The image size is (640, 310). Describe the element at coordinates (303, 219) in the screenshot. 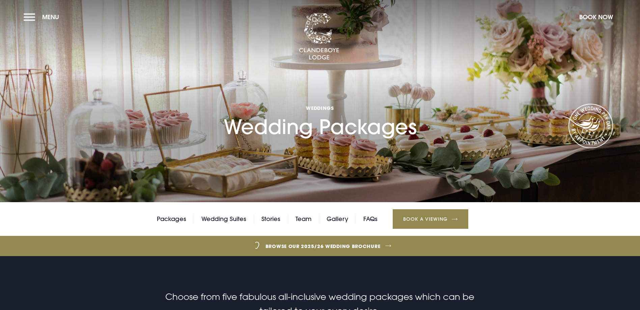

I see `a: Team` at that location.